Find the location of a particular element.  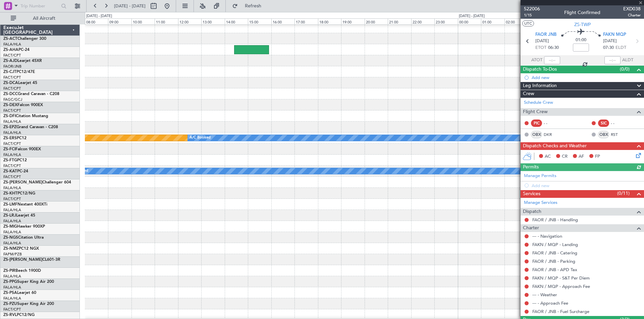

span: ZS-RVL is located at coordinates (10, 315).